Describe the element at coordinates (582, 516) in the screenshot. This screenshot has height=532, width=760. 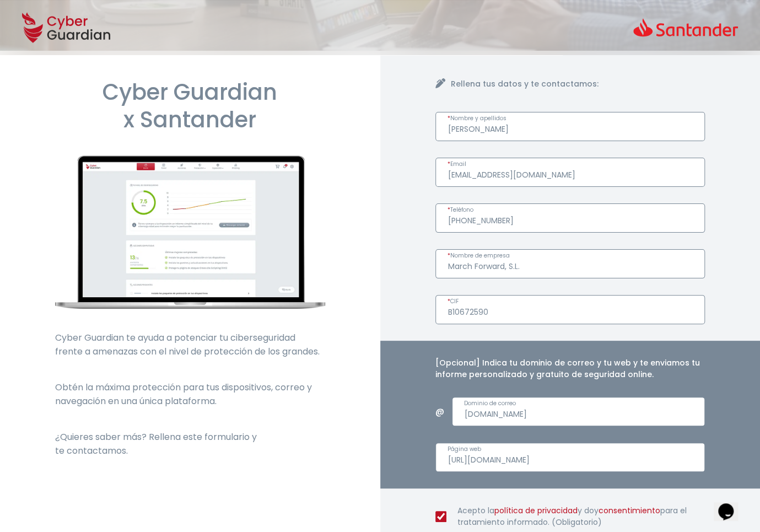
I see `label: Acepto la y doy para el tratamiento informado. (Obligatorio)` at that location.